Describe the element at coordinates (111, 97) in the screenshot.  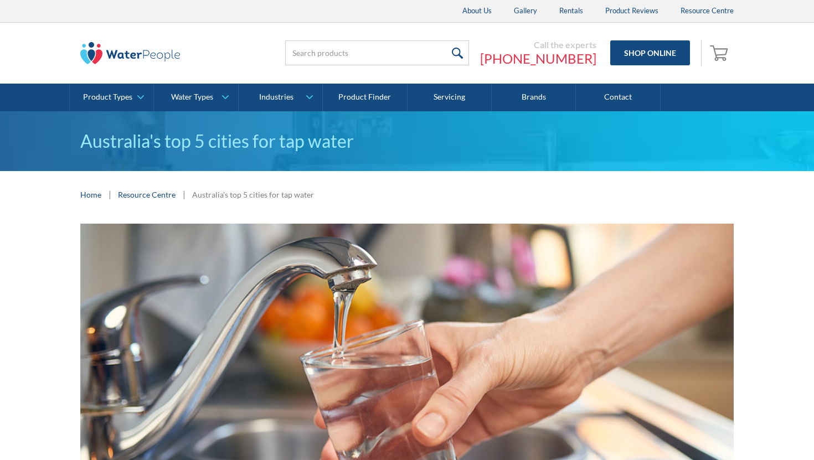
I see `a: Product Types` at that location.